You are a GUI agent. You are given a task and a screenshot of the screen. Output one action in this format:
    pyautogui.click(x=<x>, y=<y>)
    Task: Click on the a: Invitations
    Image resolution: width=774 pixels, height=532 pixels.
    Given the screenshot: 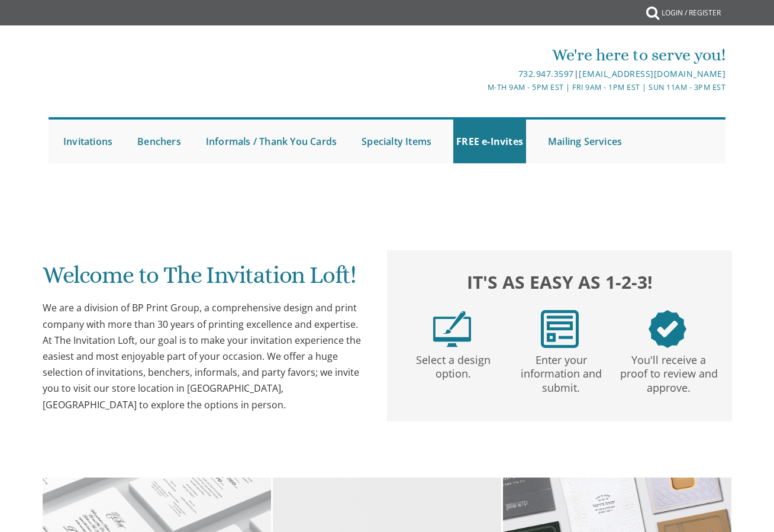 What is the action you would take?
    pyautogui.click(x=87, y=141)
    